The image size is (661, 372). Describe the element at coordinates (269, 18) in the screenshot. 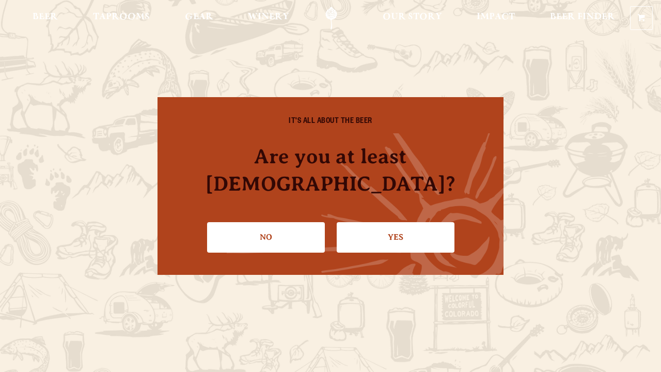

I see `a: Winery` at that location.